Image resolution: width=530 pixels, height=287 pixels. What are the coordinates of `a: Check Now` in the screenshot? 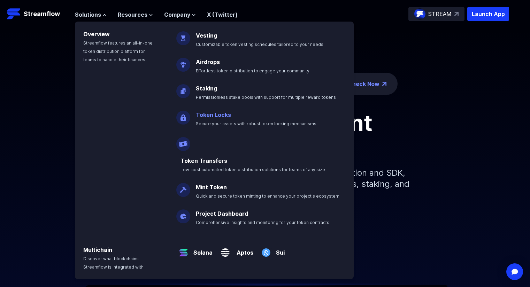 It's located at (364, 84).